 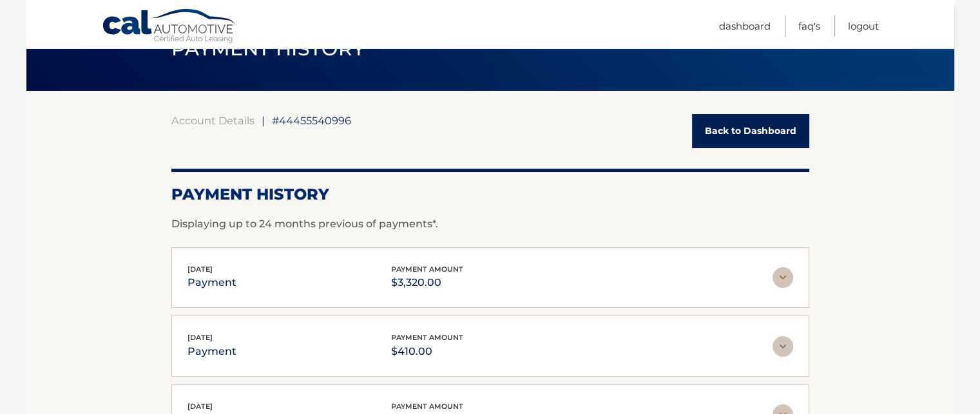 I want to click on p: $410.00, so click(x=427, y=352).